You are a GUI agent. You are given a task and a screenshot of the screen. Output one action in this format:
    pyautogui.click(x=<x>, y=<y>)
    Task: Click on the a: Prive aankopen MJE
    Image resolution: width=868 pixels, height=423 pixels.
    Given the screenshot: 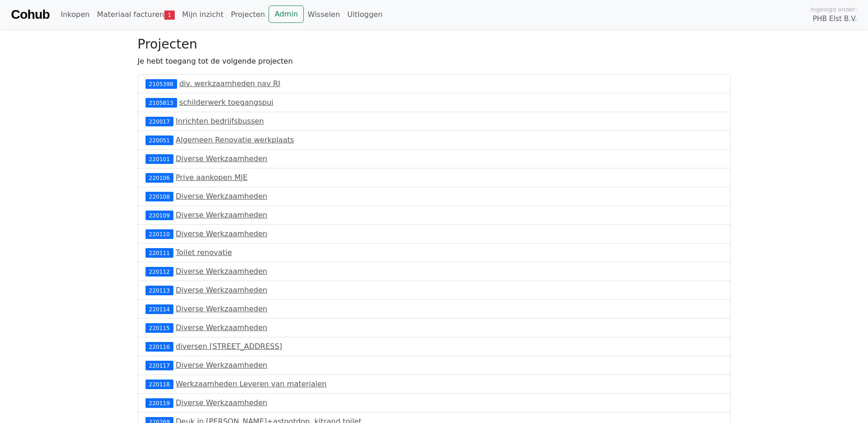 What is the action you would take?
    pyautogui.click(x=212, y=177)
    